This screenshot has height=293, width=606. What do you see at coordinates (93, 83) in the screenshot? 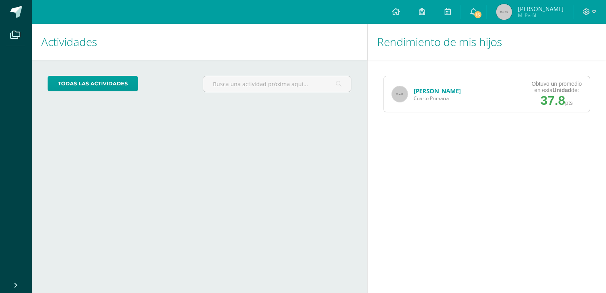
I see `a: todas las Actividades` at bounding box center [93, 83].